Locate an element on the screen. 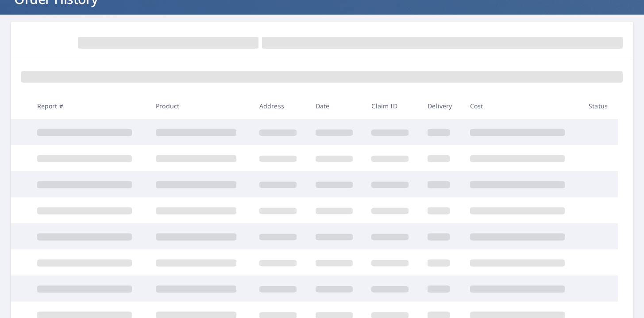  th: Report # is located at coordinates (89, 106).